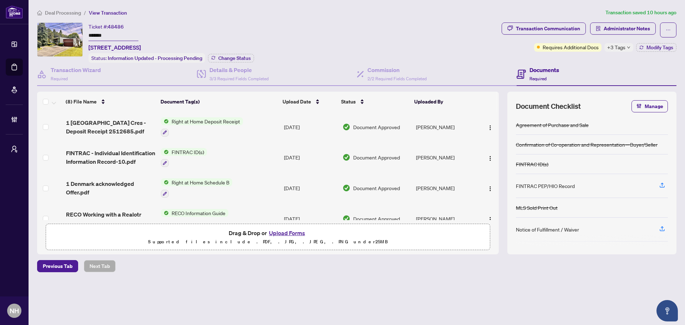  Describe the element at coordinates (348, 102) in the screenshot. I see `span: Status` at that location.